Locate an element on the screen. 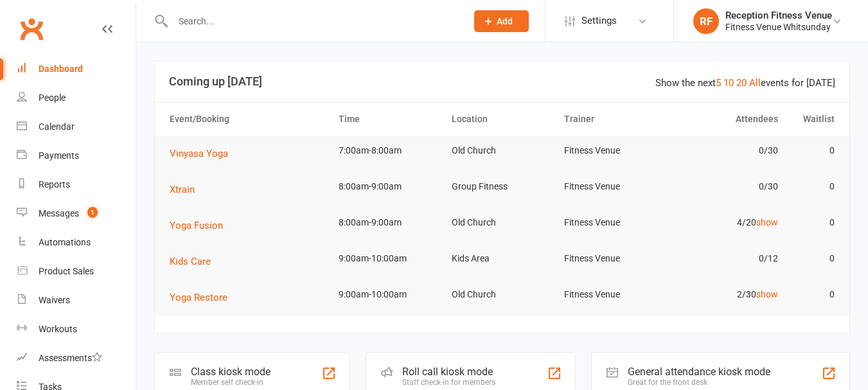 The height and width of the screenshot is (390, 868). th: Location is located at coordinates (502, 119).